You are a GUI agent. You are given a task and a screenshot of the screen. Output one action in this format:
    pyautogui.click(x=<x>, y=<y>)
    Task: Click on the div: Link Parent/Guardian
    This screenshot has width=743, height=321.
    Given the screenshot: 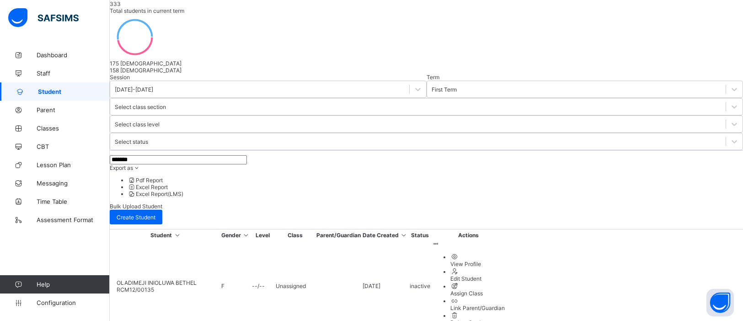 What is the action you would take?
    pyautogui.click(x=478, y=307)
    